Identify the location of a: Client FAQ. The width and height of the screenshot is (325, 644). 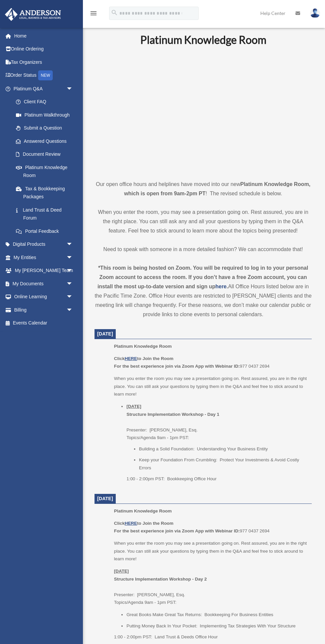
(46, 102).